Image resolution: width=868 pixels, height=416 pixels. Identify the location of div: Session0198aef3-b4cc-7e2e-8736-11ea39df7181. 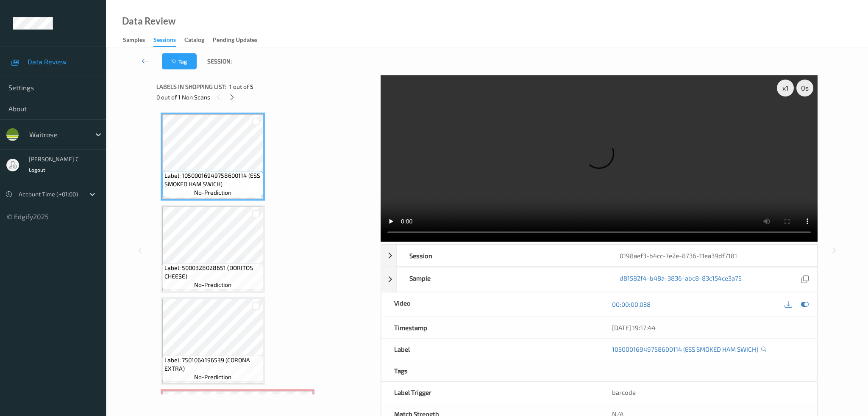
(599, 256).